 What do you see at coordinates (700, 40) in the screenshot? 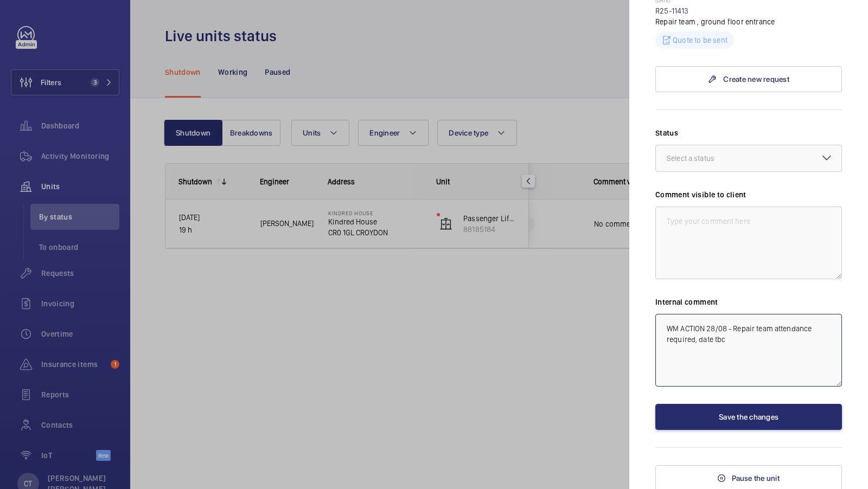
I see `p: Quote to be sent` at bounding box center [700, 40].